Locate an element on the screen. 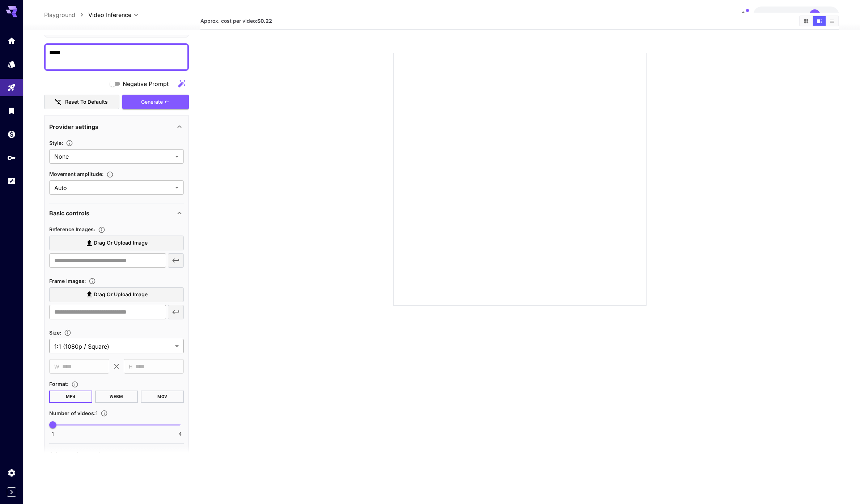 Image resolution: width=860 pixels, height=504 pixels. span: Format : is located at coordinates (59, 384).